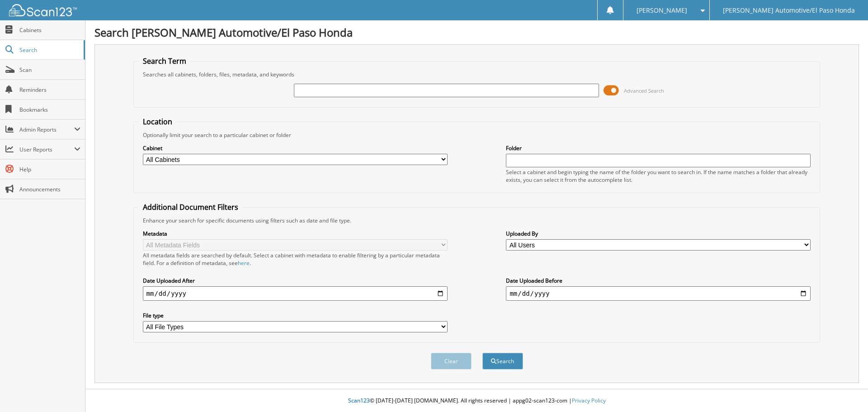 The image size is (868, 412). Describe the element at coordinates (359, 400) in the screenshot. I see `span: Scan123` at that location.